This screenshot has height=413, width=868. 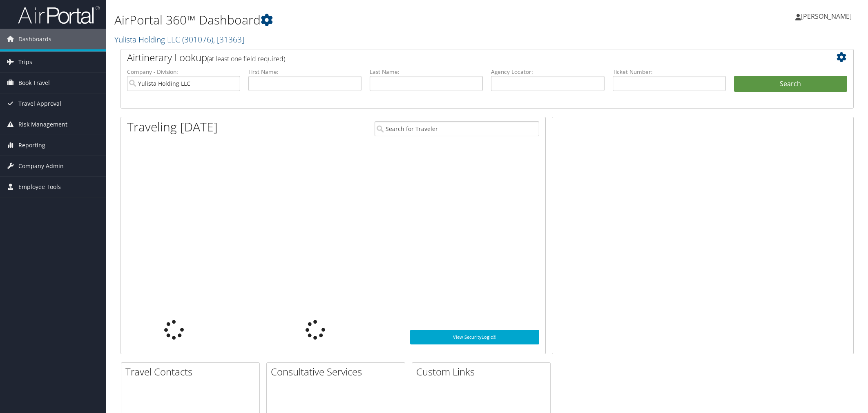 What do you see at coordinates (229, 39) in the screenshot?
I see `span: , [ 31363 ]` at bounding box center [229, 39].